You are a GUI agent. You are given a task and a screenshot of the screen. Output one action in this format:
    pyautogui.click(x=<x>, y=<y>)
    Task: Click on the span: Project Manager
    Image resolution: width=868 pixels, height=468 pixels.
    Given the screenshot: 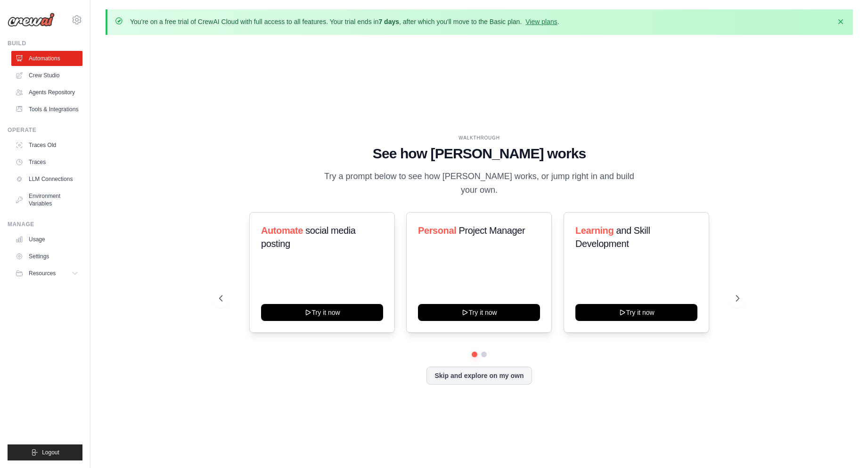 What is the action you would take?
    pyautogui.click(x=492, y=230)
    